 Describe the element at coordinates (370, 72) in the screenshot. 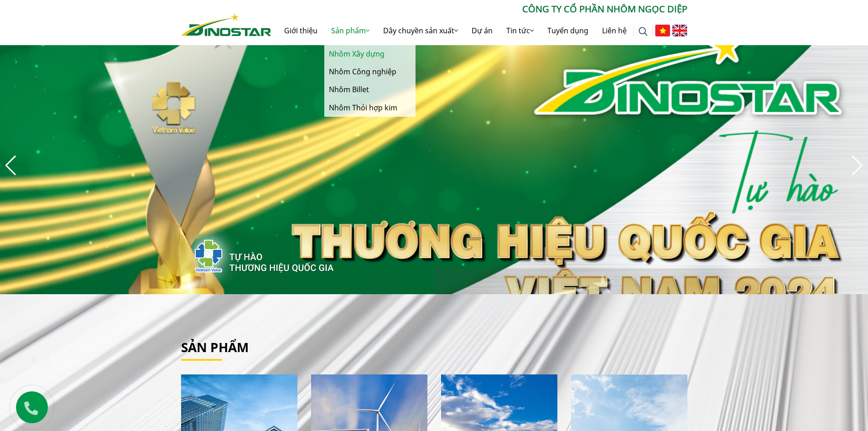

I see `a: Nhôm Công nghiệp` at that location.